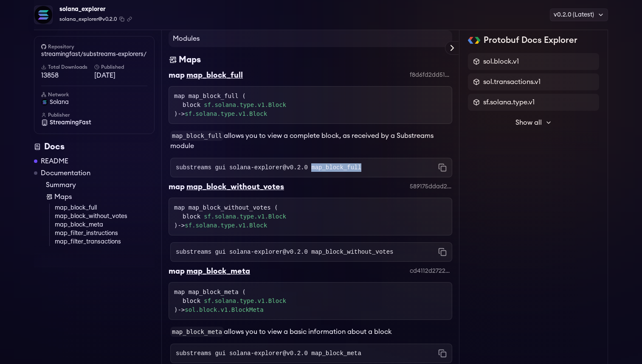 The height and width of the screenshot is (364, 642). I want to click on img: solana, so click(45, 102).